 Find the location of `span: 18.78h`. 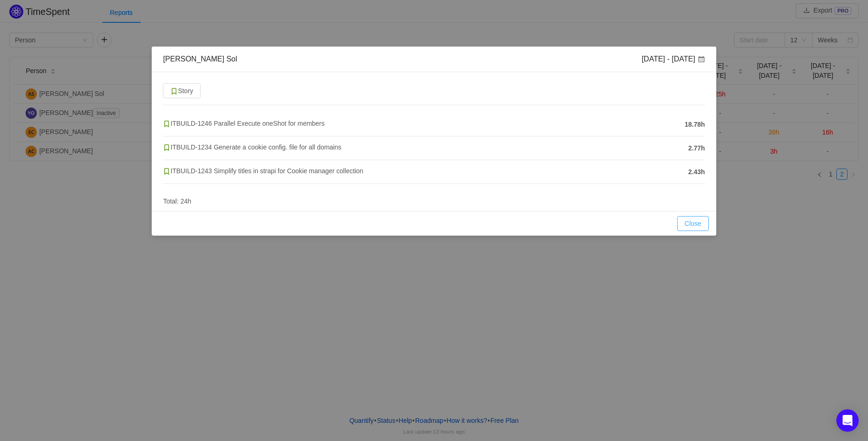

span: 18.78h is located at coordinates (695, 124).